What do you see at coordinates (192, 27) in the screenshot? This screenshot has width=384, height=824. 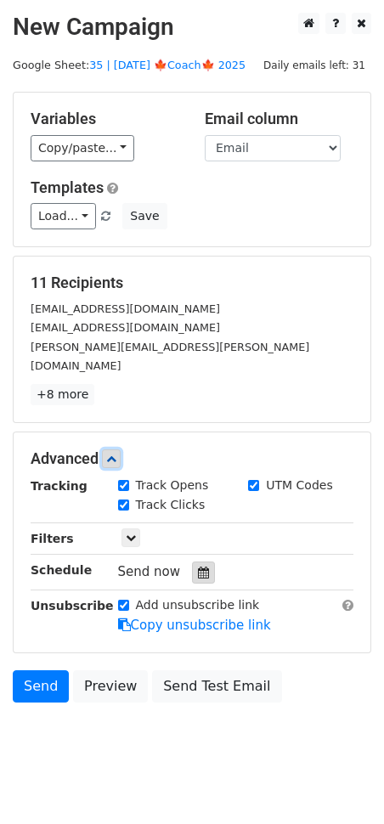 I see `h2: New Campaign` at bounding box center [192, 27].